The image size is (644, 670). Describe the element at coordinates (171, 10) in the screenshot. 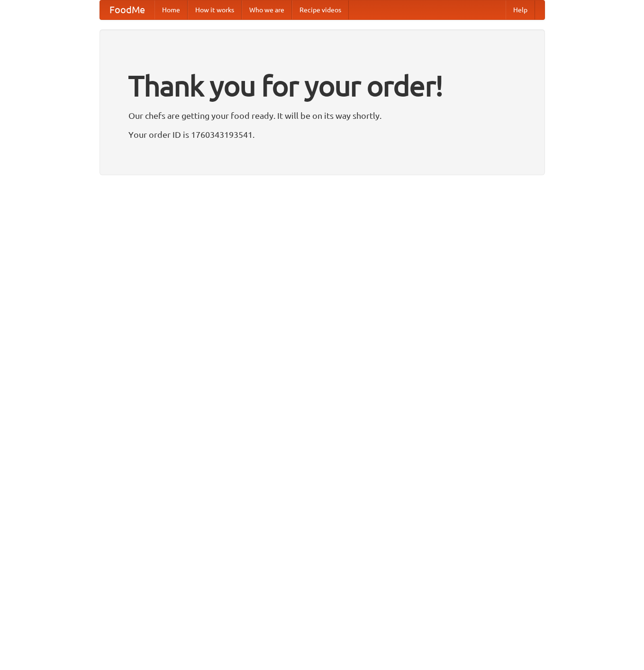

I see `a: Home` at that location.